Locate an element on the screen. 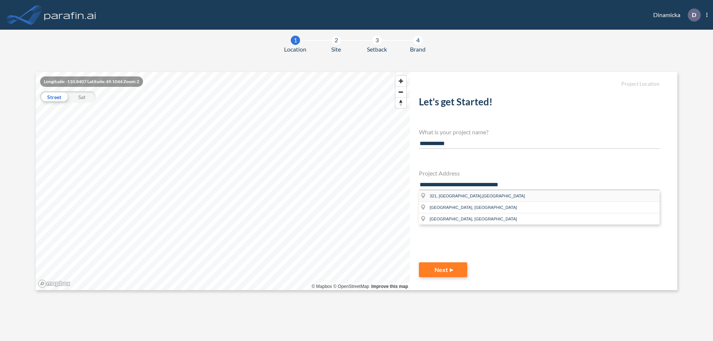 This screenshot has width=713, height=341. span: Zoom out is located at coordinates (401, 92).